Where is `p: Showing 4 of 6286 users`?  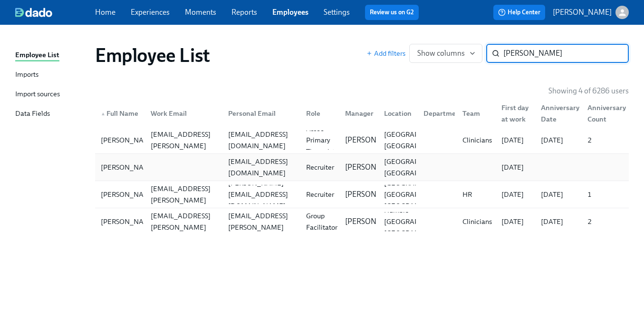 p: Showing 4 of 6286 users is located at coordinates (589, 91).